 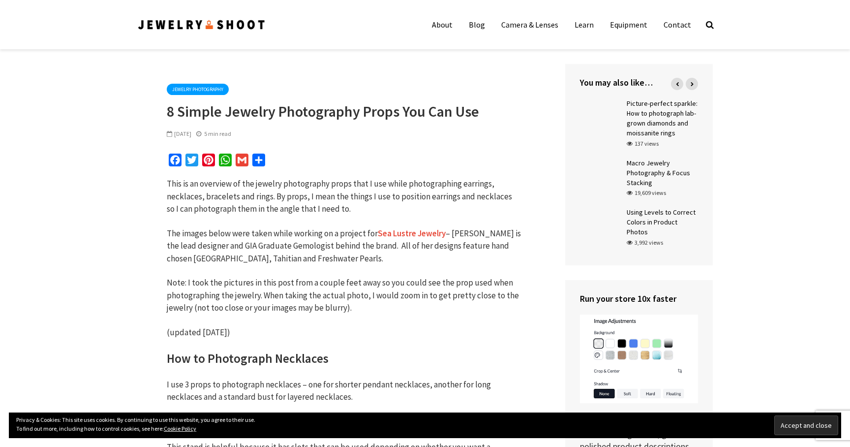 What do you see at coordinates (645, 243) in the screenshot?
I see `div: 3,992 views` at bounding box center [645, 243].